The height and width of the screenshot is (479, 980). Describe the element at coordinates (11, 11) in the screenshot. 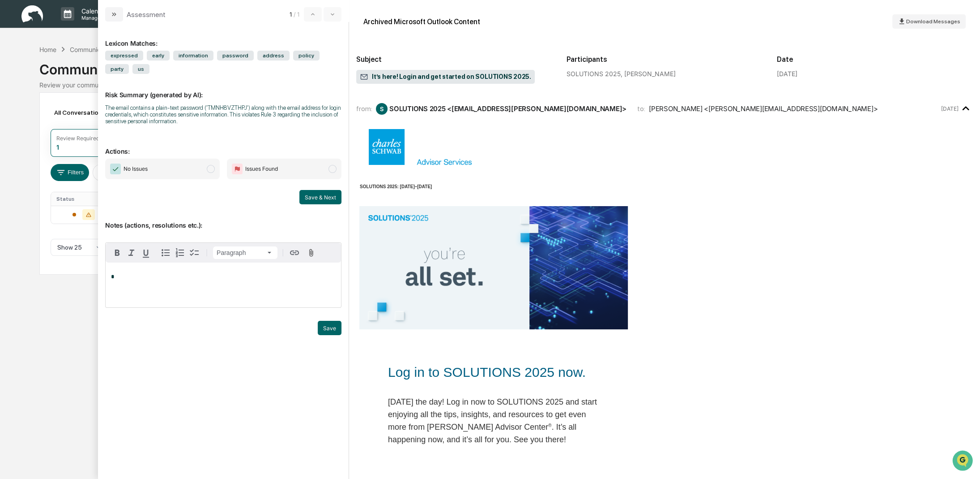

I see `img: f2157a4c-a0d3-4daa-907e-bb6f0de503a5-1751232295721` at that location.